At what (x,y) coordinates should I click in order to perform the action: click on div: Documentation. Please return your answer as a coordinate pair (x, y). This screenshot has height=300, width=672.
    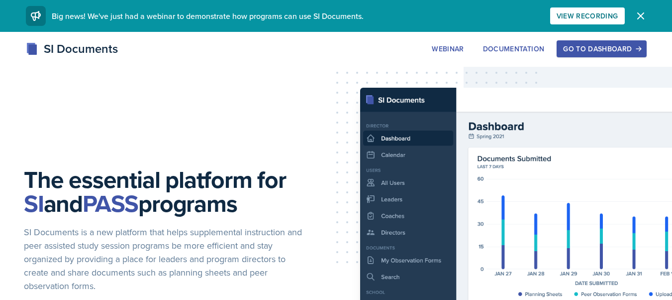
    Looking at the image, I should click on (514, 49).